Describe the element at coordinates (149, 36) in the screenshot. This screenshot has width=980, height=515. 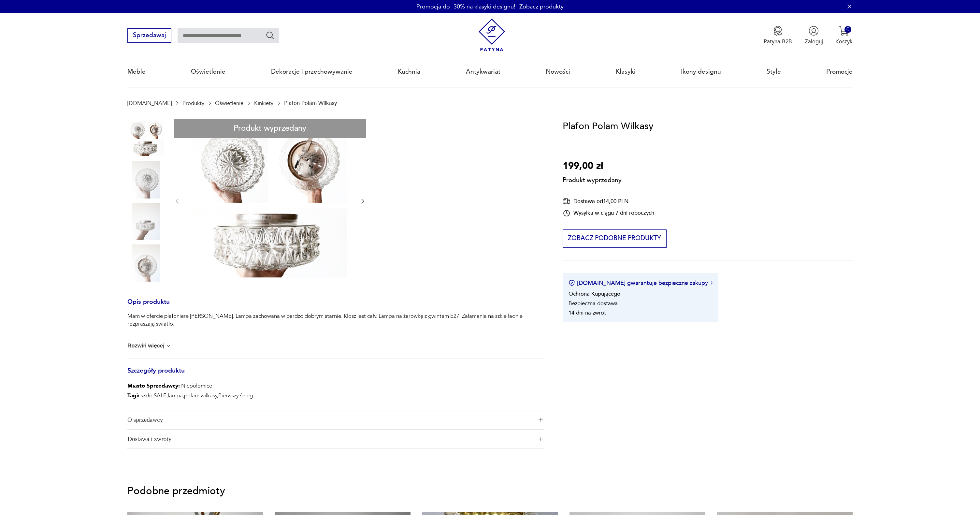
I see `a: Sprzedawaj` at that location.